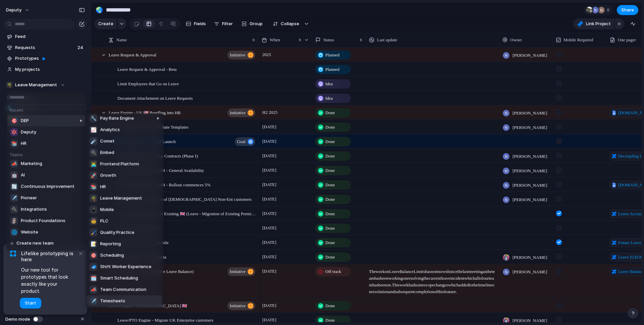 The width and height of the screenshot is (644, 325). Describe the element at coordinates (47, 154) in the screenshot. I see `h5: Teams` at that location.